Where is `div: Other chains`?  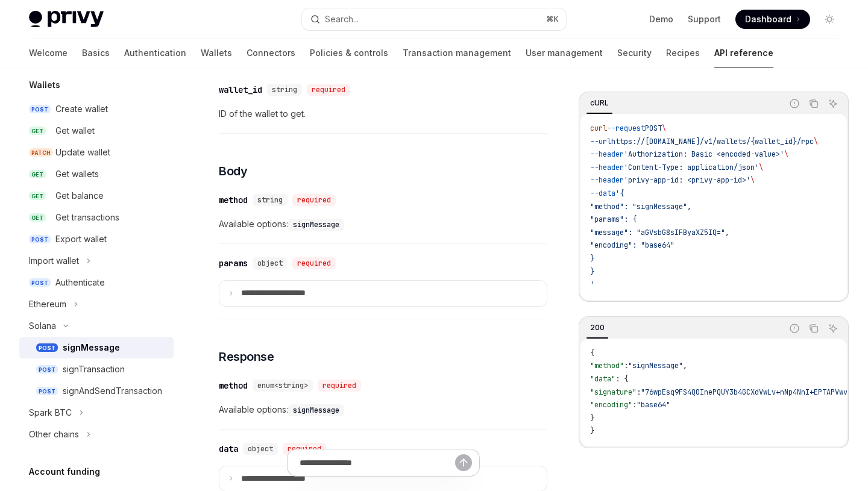
div: Other chains is located at coordinates (53, 434).